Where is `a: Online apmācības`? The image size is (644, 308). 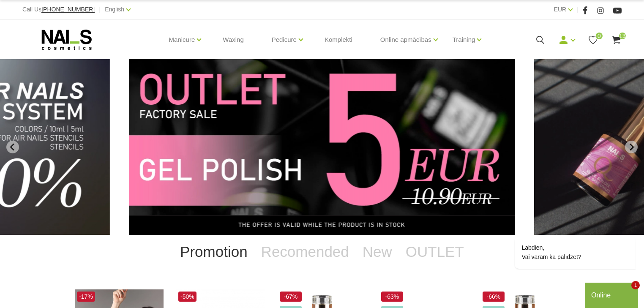 a: Online apmācības is located at coordinates (406, 40).